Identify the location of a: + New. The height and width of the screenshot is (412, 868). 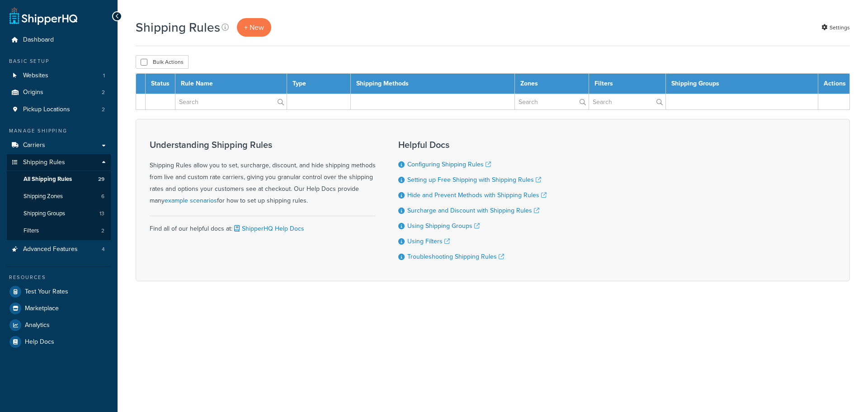
(254, 27).